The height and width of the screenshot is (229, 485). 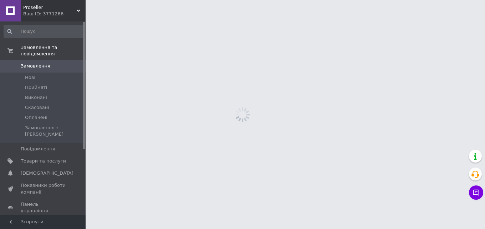 I want to click on span: Замовлення, so click(x=35, y=66).